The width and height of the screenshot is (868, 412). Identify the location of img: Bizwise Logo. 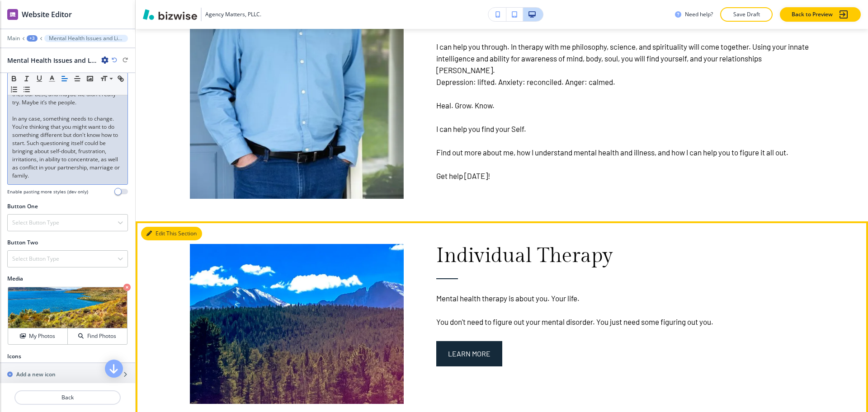
(170, 15).